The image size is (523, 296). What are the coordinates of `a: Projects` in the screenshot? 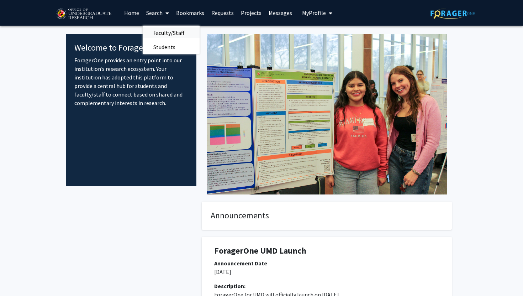 It's located at (251, 13).